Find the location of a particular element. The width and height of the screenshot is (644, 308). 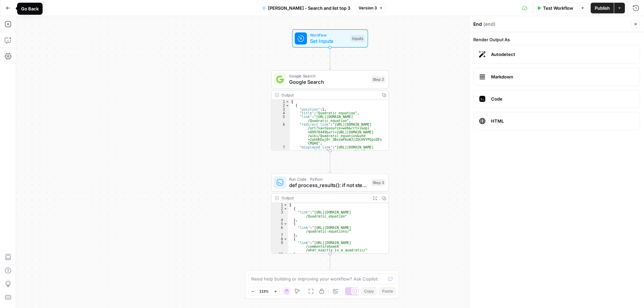

div: 8 is located at coordinates (280, 239).